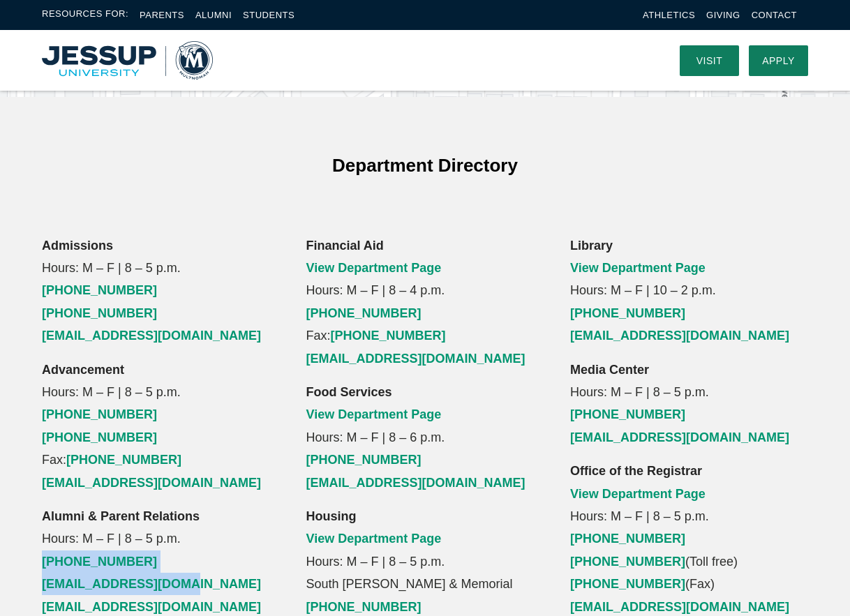  What do you see at coordinates (121, 517) in the screenshot?
I see `strong: Alumni & Parent Relations` at bounding box center [121, 517].